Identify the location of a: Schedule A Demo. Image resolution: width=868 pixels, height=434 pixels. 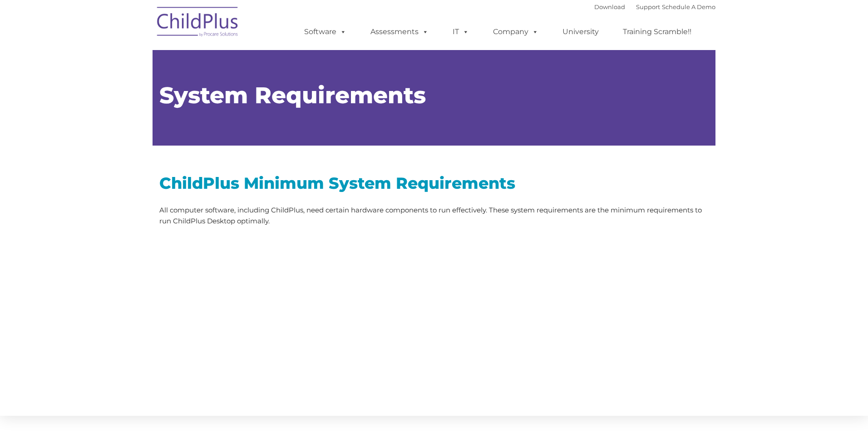
(689, 7).